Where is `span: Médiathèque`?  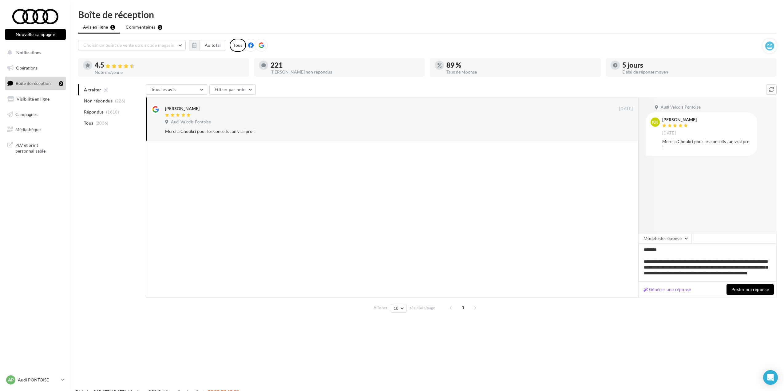 span: Médiathèque is located at coordinates (28, 129).